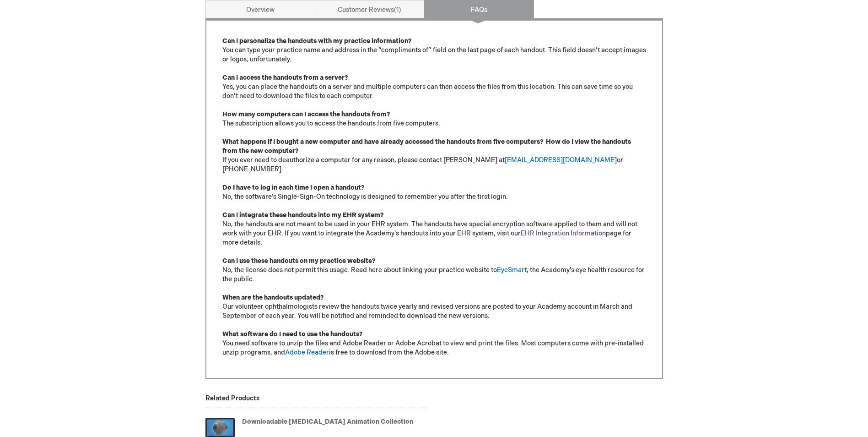  Describe the element at coordinates (426, 146) in the screenshot. I see `strong: What happens if I bought a new computer and have already accessed the handouts from five computer...` at that location.